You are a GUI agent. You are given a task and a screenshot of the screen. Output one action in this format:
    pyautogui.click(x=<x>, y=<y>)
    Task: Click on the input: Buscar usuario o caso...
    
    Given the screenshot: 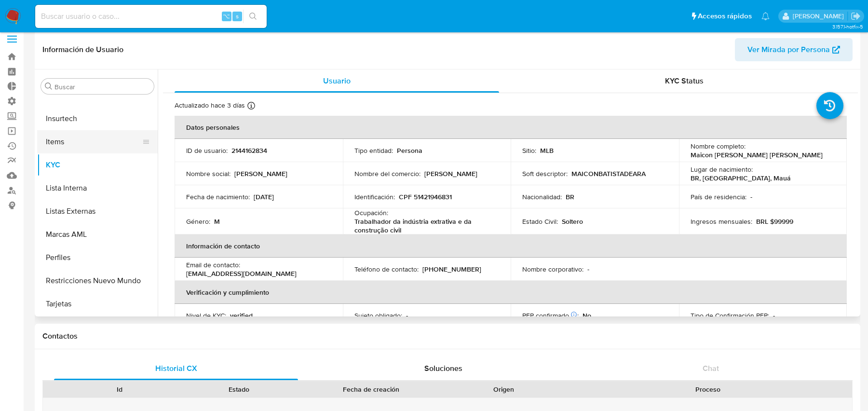 What is the action you would take?
    pyautogui.click(x=151, y=16)
    